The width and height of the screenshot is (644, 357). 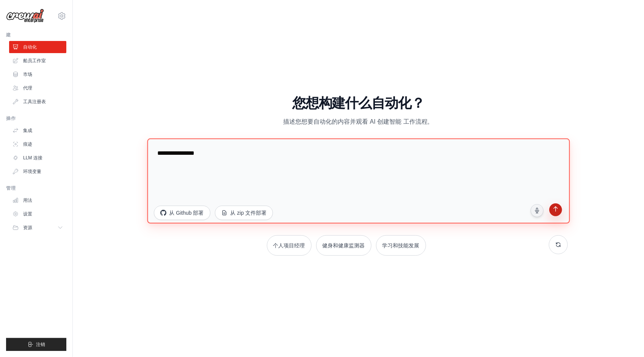 What do you see at coordinates (28, 227) in the screenshot?
I see `span: 资源` at bounding box center [28, 227].